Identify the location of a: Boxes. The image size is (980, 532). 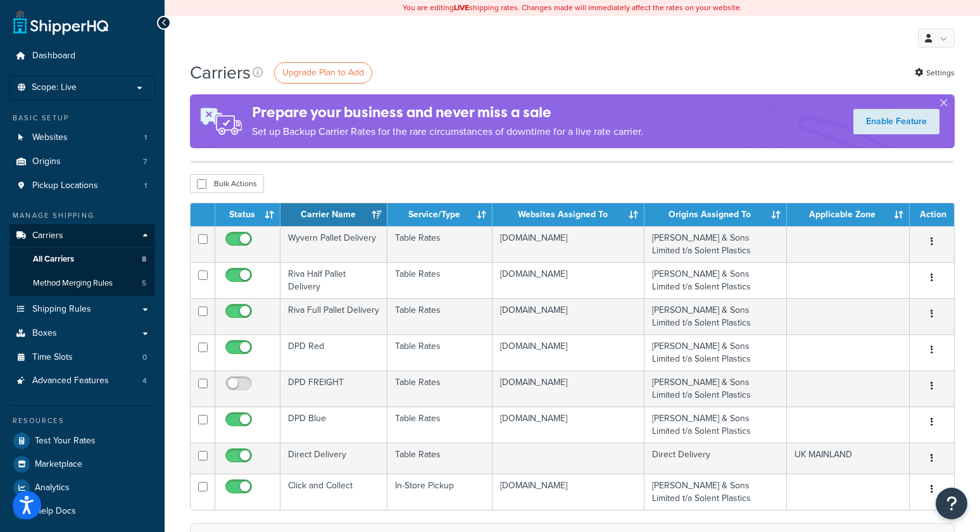
(82, 333).